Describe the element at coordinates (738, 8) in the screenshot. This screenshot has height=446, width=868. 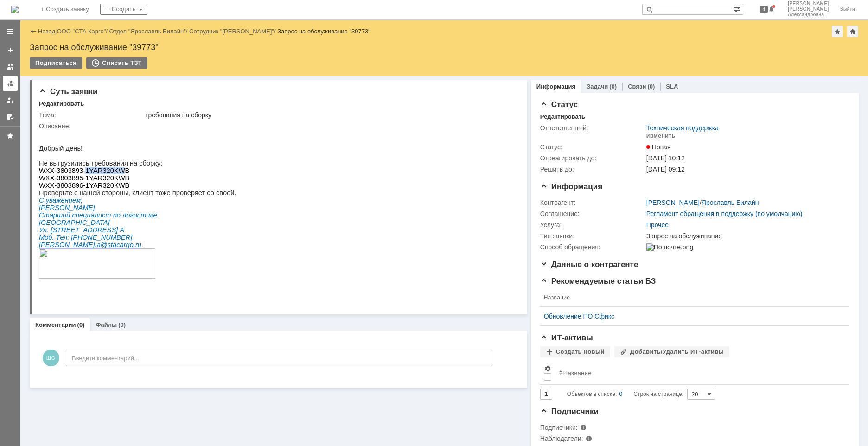
I see `span: Расширенный поиск` at that location.